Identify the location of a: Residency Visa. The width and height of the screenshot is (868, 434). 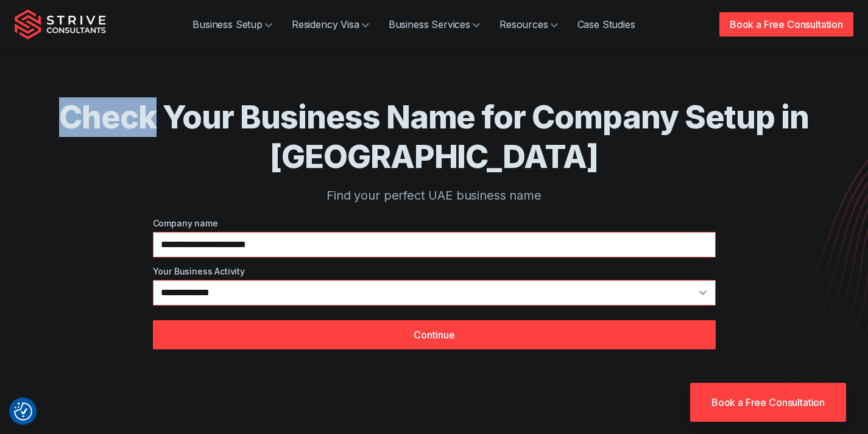
(330, 25).